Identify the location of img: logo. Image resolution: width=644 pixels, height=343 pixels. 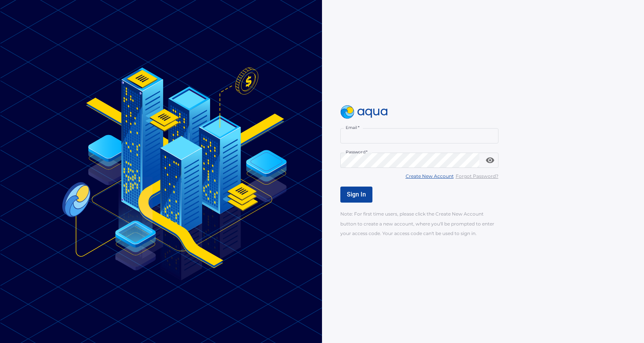
(364, 112).